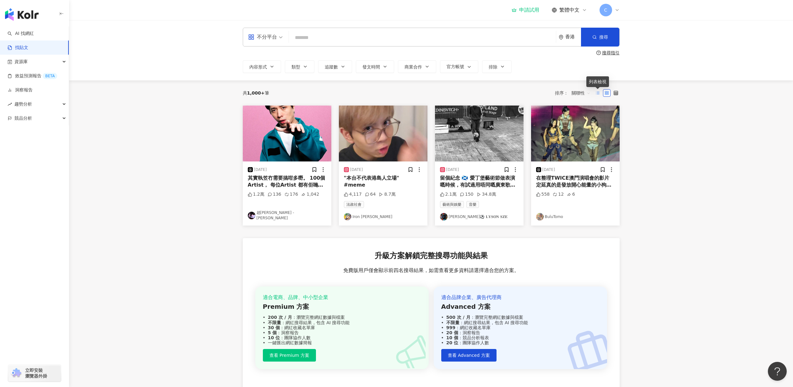  What do you see at coordinates (581, 93) in the screenshot?
I see `span: 關聯性` at bounding box center [581, 93].